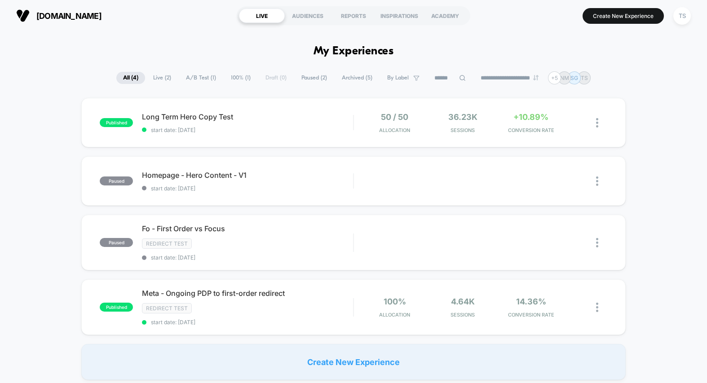 The width and height of the screenshot is (707, 383). What do you see at coordinates (574, 78) in the screenshot?
I see `p: SG` at bounding box center [574, 78].